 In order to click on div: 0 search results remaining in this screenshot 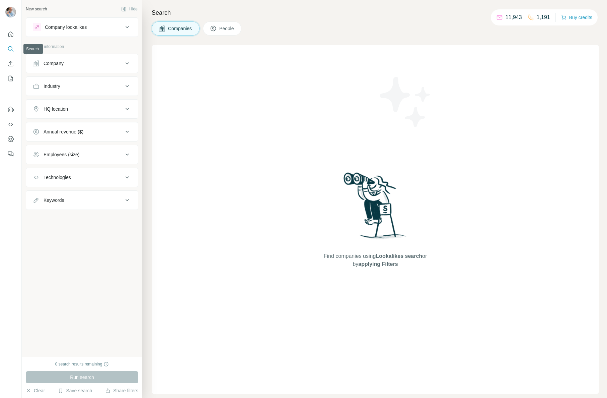, I will do `click(82, 364)`.